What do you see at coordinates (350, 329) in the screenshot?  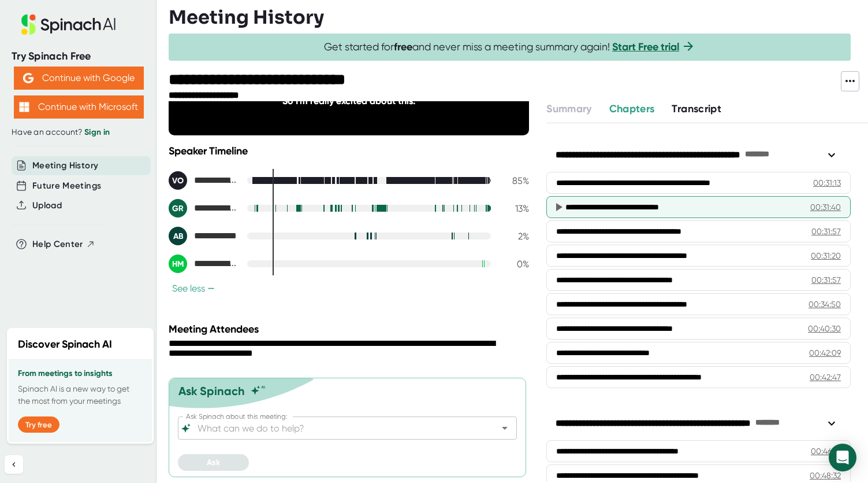 I see `div: Meeting Attendees` at bounding box center [350, 329].